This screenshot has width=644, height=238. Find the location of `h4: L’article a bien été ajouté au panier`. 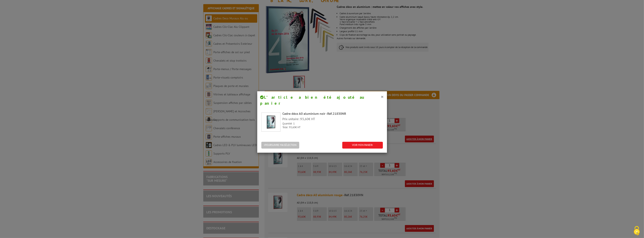

h4: L’article a bien été ajouté au panier is located at coordinates (322, 100).